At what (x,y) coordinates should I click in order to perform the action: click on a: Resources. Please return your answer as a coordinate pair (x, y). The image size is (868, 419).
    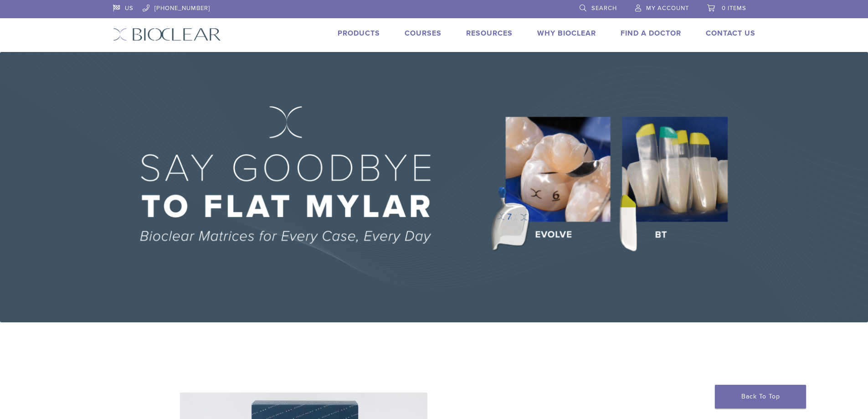
    Looking at the image, I should click on (490, 33).